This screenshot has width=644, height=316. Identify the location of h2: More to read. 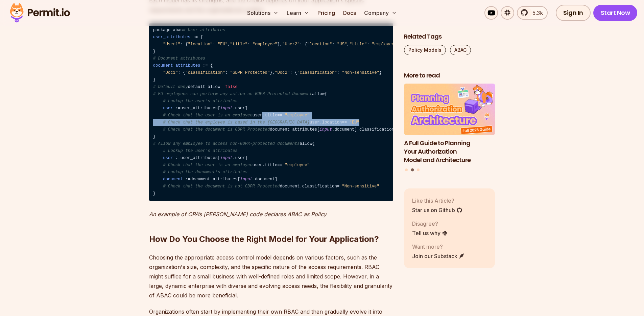
(450, 76).